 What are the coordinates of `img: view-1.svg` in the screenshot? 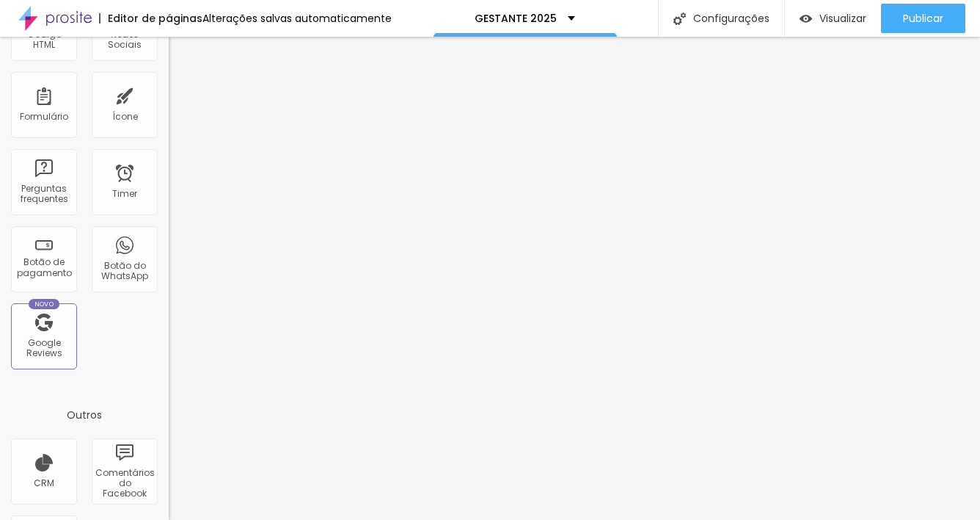 It's located at (806, 18).